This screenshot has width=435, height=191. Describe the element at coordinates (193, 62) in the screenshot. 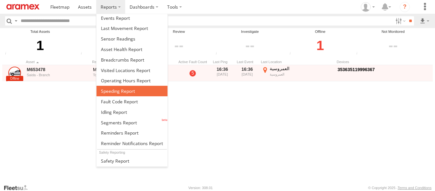

I see `div: Active Fault Count` at that location.